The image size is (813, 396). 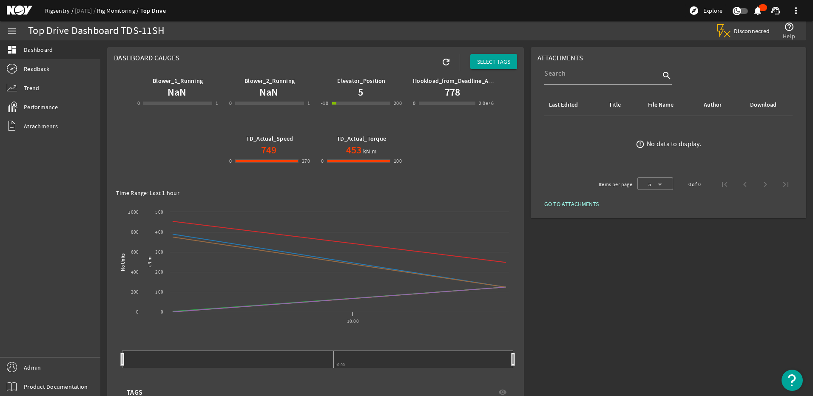 I want to click on div: 2.0e+6, so click(x=486, y=103).